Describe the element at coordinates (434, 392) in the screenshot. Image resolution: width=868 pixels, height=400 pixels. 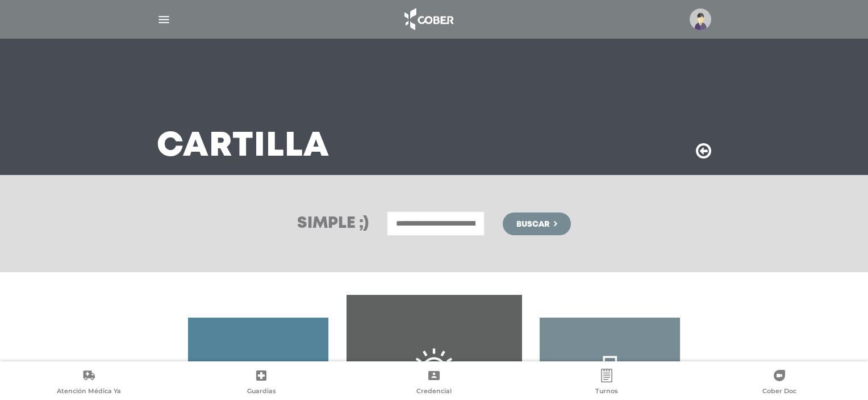
I see `span: Credencial` at that location.